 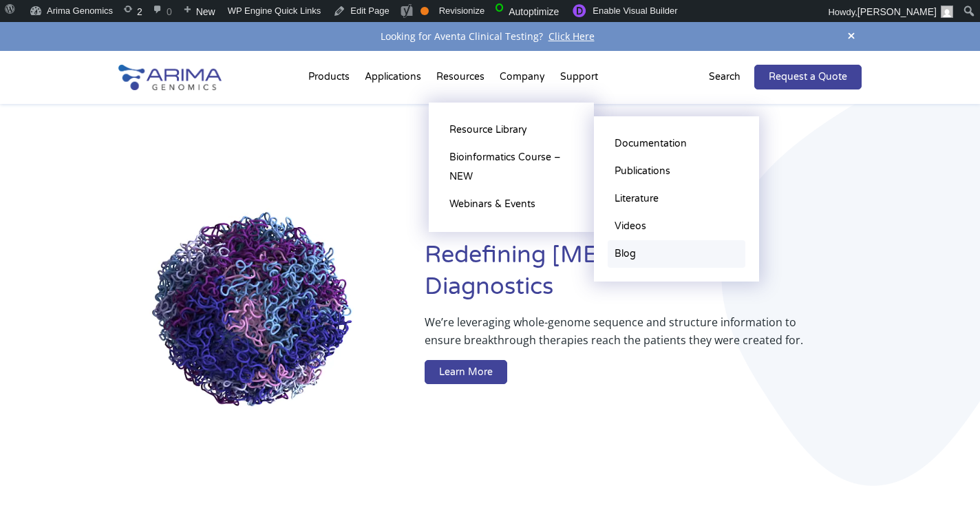 What do you see at coordinates (170, 77) in the screenshot?
I see `img: Arima-Genomics-logo` at bounding box center [170, 77].